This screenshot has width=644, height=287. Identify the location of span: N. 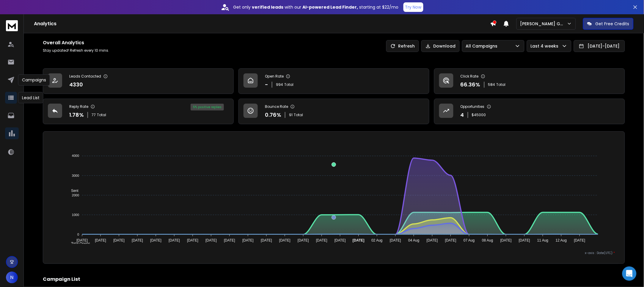
(12, 278).